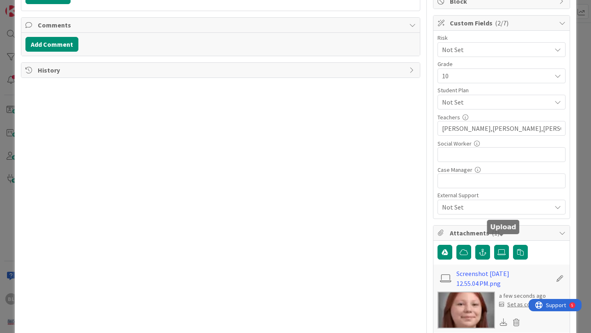  What do you see at coordinates (502, 38) in the screenshot?
I see `div: Risk` at bounding box center [502, 38].